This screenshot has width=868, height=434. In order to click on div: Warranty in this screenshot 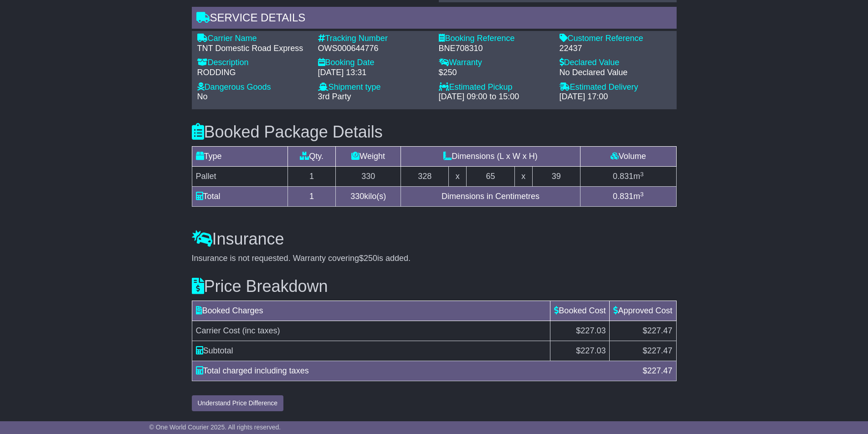, I will do `click(494, 62)`.